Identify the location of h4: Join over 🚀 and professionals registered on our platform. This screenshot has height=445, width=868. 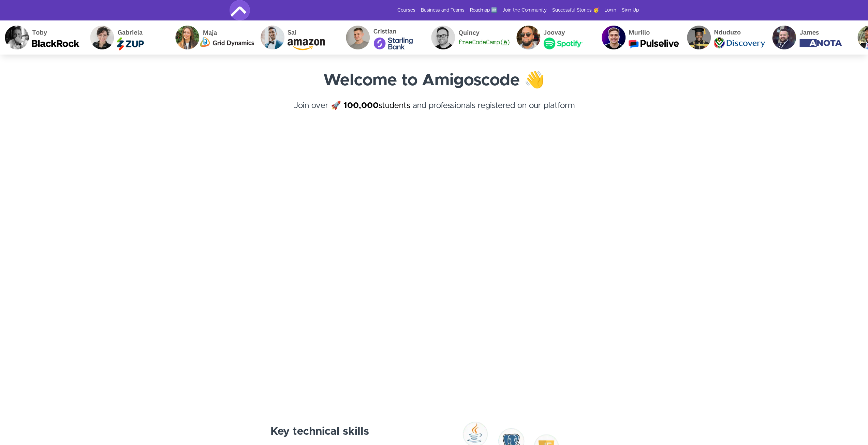
(434, 112).